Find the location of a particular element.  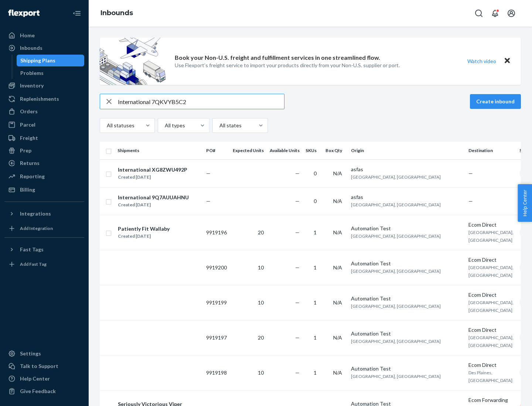

input: Search inbounds by name, destination, msku... is located at coordinates (201, 102).